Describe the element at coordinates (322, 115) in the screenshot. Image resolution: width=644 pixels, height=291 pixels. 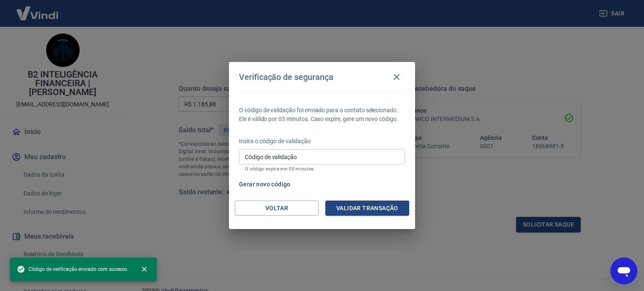
I see `p: O código de validação foi enviado para o contato selecionado. Ele é válido por 03 minutos. Caso e...` at that location.